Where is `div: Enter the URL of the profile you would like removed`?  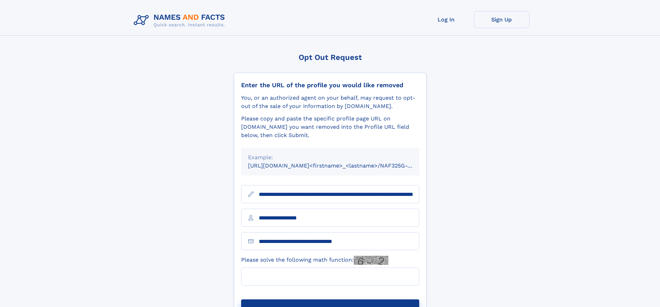
div: Enter the URL of the profile you would like removed is located at coordinates (330, 85).